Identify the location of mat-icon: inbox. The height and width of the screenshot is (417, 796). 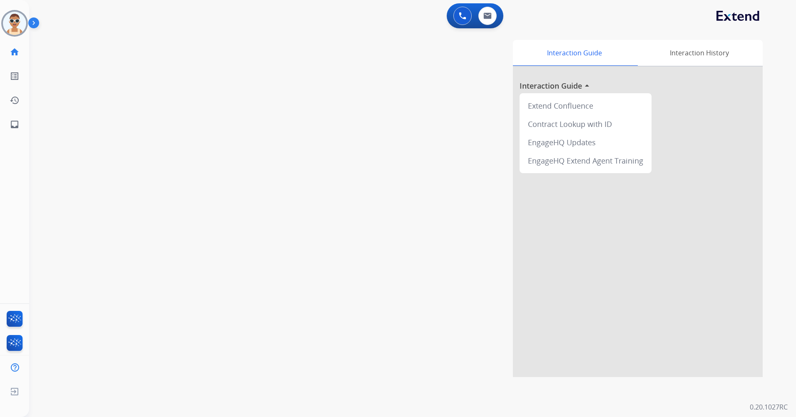
(15, 125).